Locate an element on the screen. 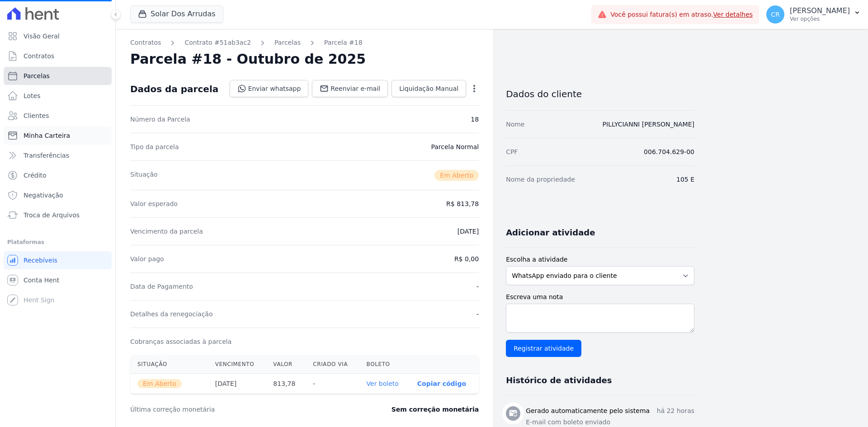 Image resolution: width=868 pixels, height=427 pixels. a: Negativação is located at coordinates (58, 195).